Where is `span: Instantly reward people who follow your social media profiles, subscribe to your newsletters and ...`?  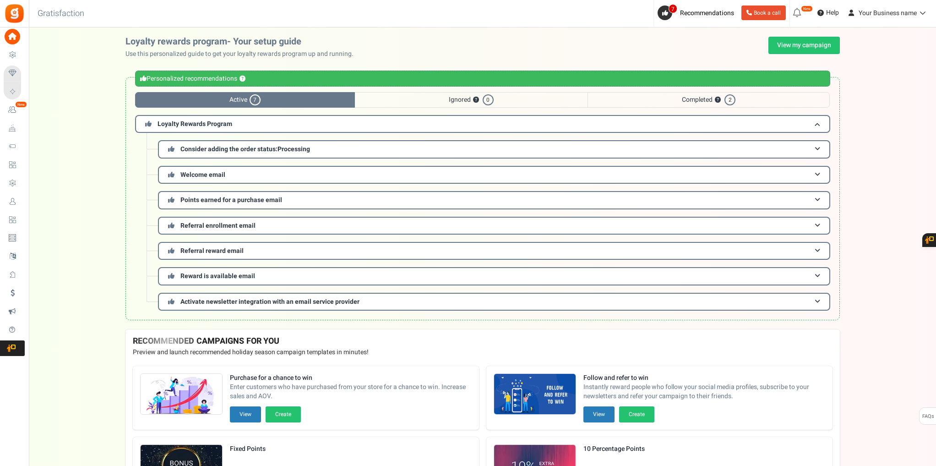
span: Instantly reward people who follow your social media profiles, subscribe to your newsletters and ... is located at coordinates (704, 392).